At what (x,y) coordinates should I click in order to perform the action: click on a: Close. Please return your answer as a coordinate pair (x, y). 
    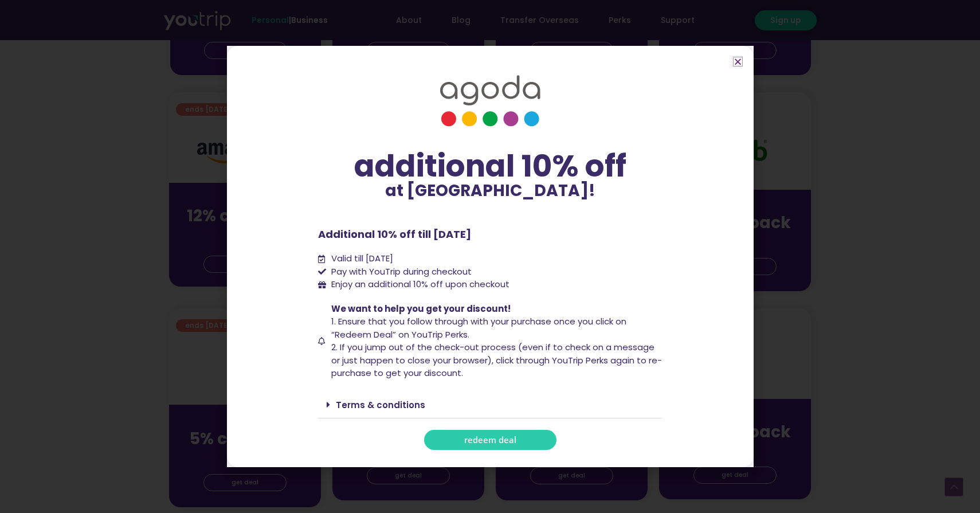
    Looking at the image, I should click on (738, 61).